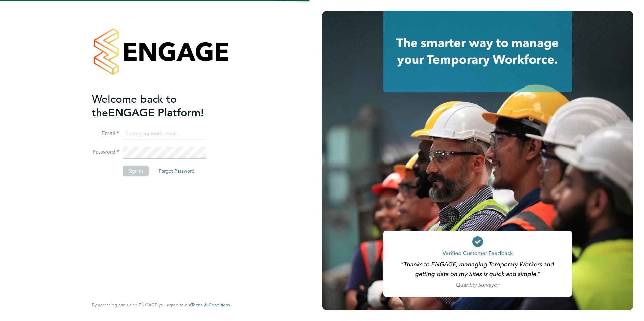 The image size is (644, 321). I want to click on a: Terms & Conditions, so click(210, 305).